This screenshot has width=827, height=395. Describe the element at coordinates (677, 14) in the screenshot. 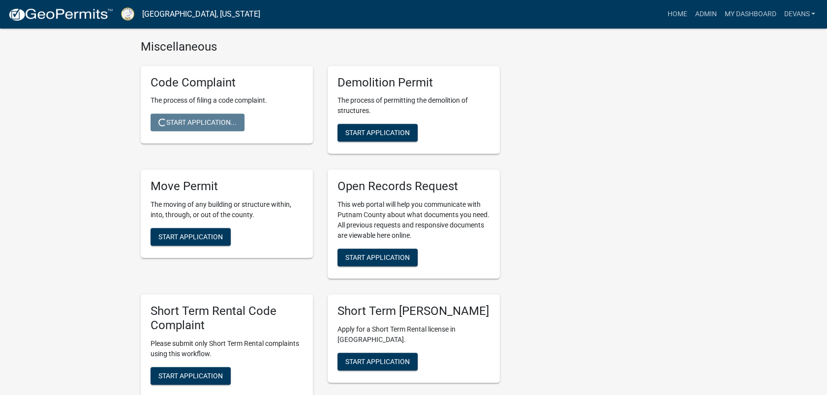

I see `a: Home` at that location.